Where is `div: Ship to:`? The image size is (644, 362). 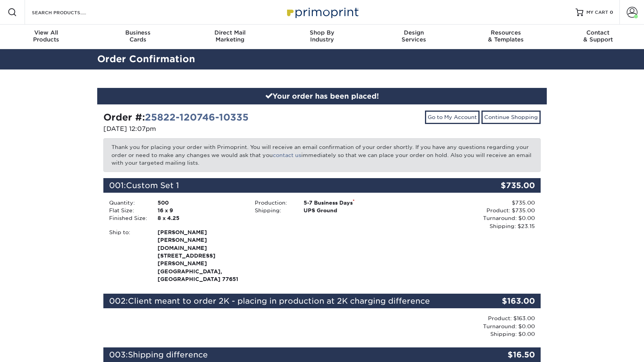 div: Ship to: is located at coordinates (128, 256).